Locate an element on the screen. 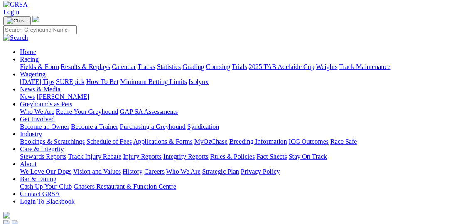 The width and height of the screenshot is (452, 224). a: Grading is located at coordinates (194, 67).